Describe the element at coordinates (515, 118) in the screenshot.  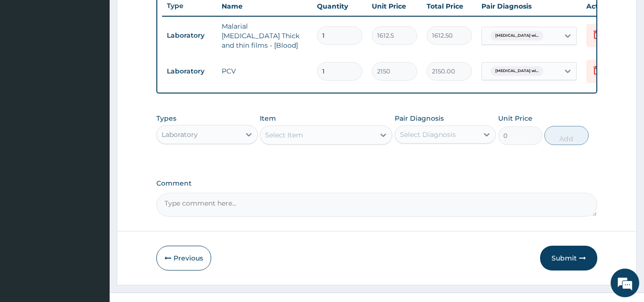
I see `label: Unit Price` at that location.